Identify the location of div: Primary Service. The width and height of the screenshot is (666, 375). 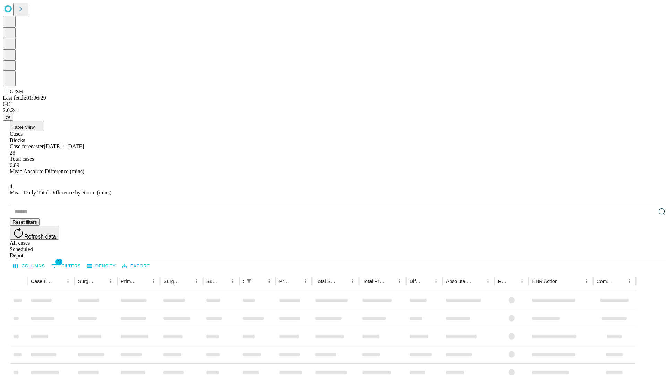
(129, 281).